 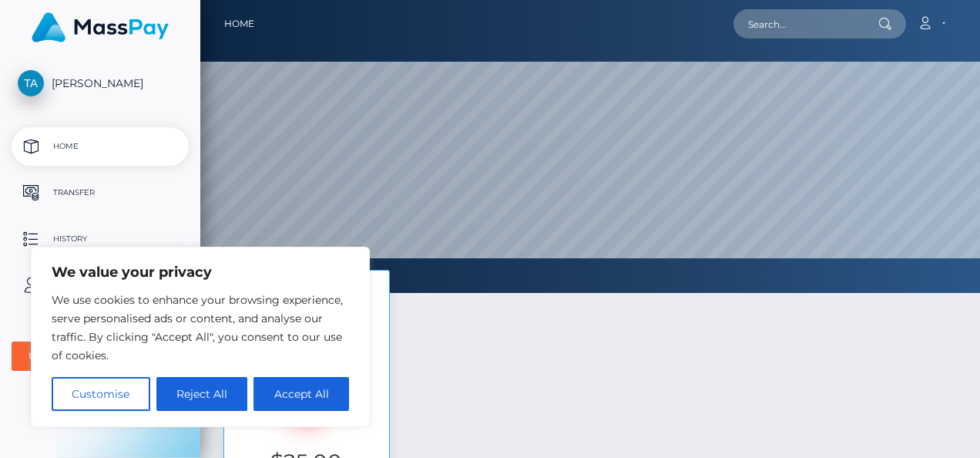 I want to click on input: Search..., so click(x=806, y=24).